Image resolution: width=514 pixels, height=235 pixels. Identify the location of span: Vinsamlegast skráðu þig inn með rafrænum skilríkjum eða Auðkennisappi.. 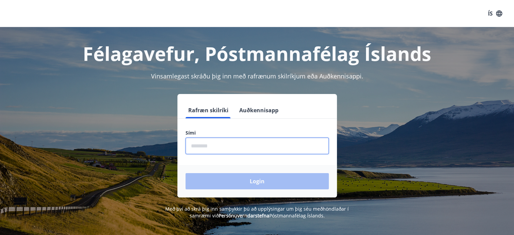
(257, 76).